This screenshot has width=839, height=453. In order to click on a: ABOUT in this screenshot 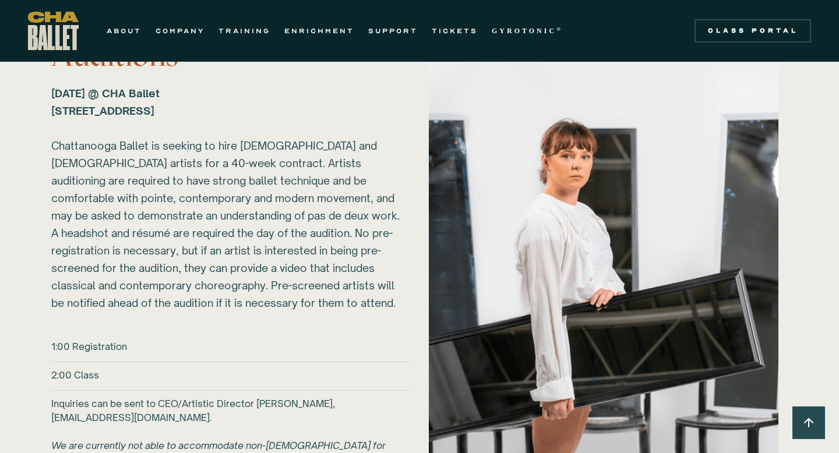, I will do `click(124, 31)`.